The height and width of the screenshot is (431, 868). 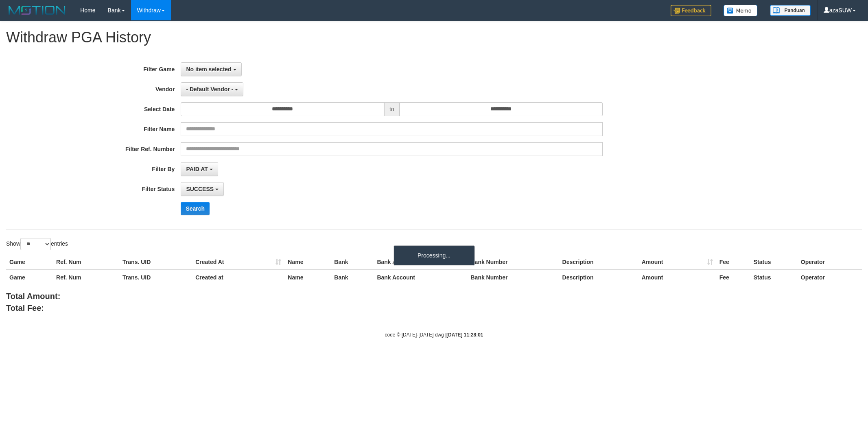 I want to click on img: Feedback.jpg, so click(x=691, y=10).